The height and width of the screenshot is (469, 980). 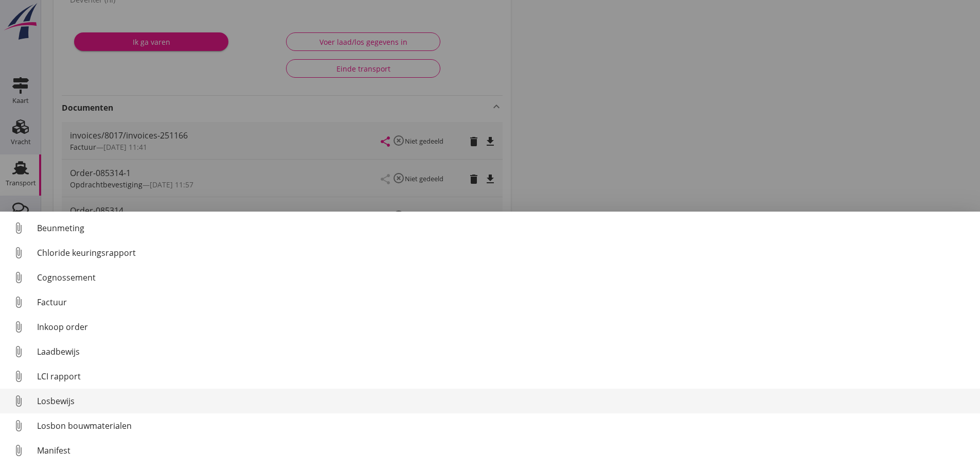 I want to click on div: Beunmeting, so click(x=504, y=228).